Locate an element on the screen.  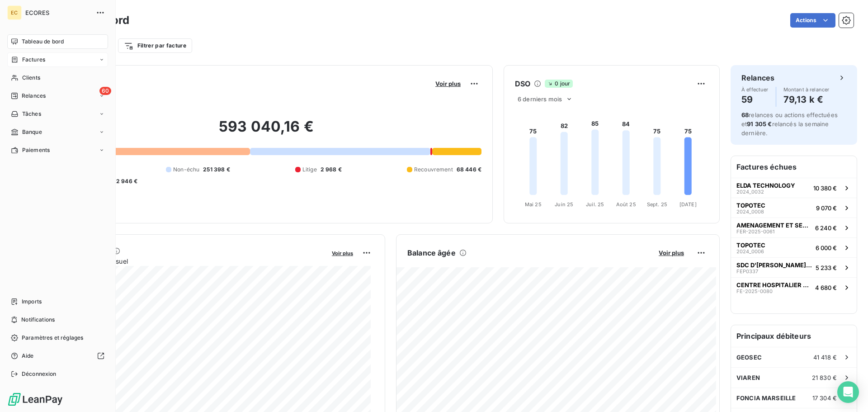
div: EC is located at coordinates (15, 13).